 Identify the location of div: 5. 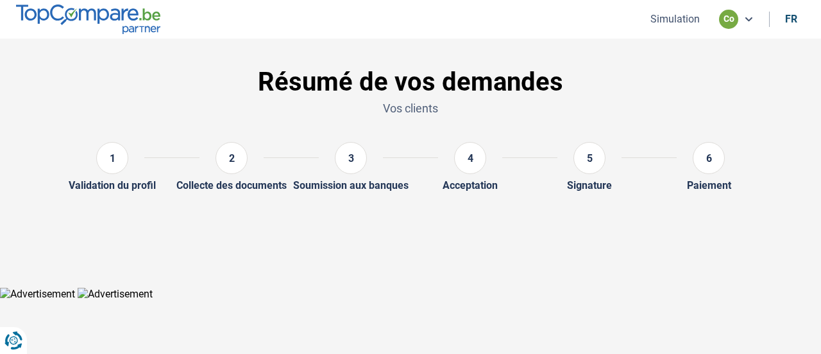
(590, 158).